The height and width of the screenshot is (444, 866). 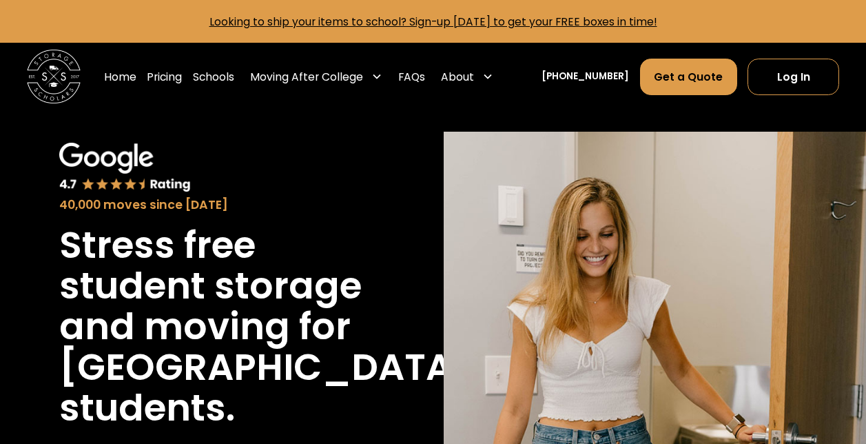 I want to click on div: About, so click(x=457, y=76).